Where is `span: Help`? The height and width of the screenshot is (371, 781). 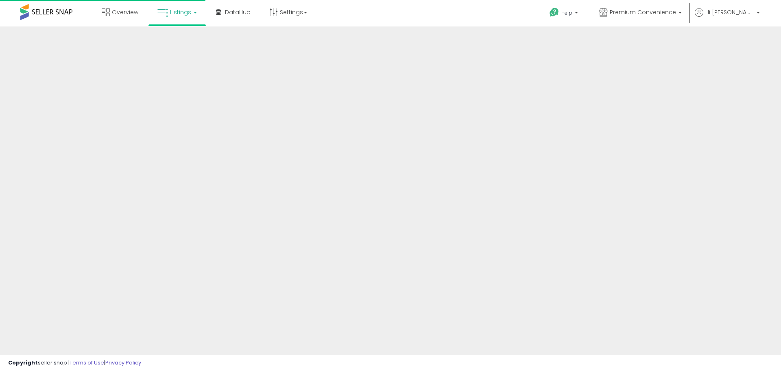 span: Help is located at coordinates (567, 13).